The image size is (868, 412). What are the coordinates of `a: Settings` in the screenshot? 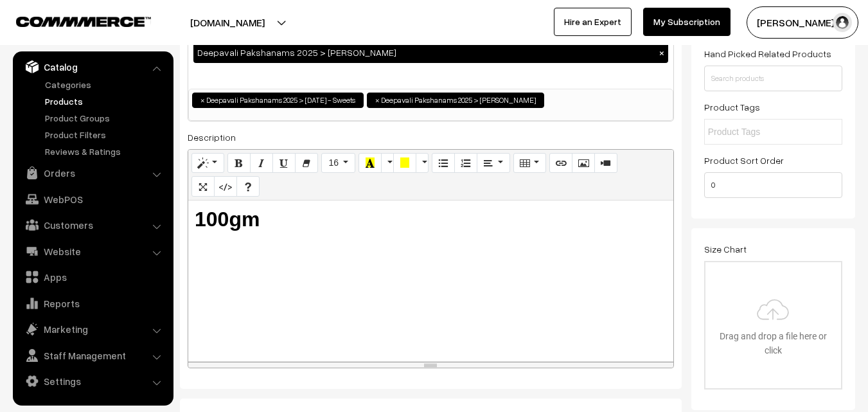 It's located at (93, 382).